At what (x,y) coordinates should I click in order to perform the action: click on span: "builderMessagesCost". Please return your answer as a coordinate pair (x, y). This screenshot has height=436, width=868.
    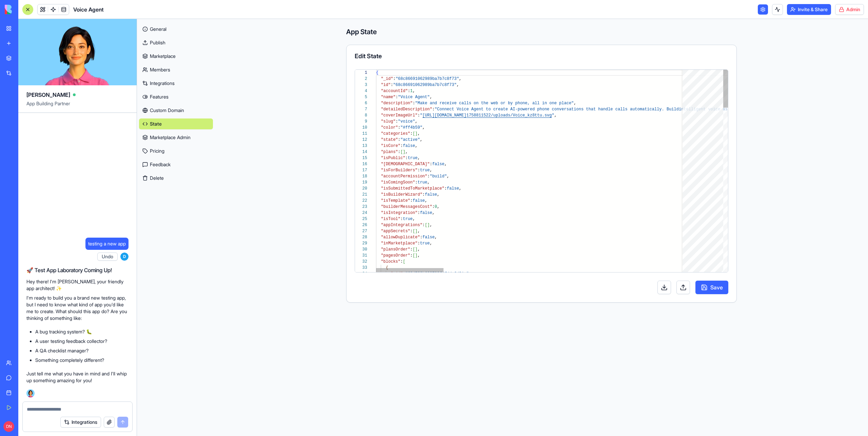
    Looking at the image, I should click on (406, 207).